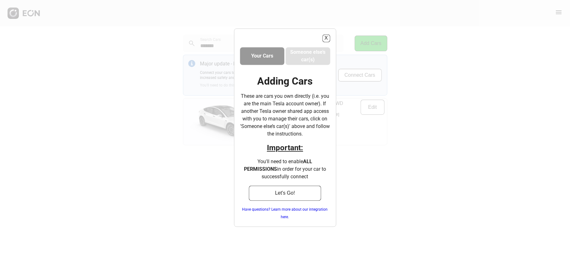  What do you see at coordinates (285, 148) in the screenshot?
I see `h2: Important:` at bounding box center [285, 148].